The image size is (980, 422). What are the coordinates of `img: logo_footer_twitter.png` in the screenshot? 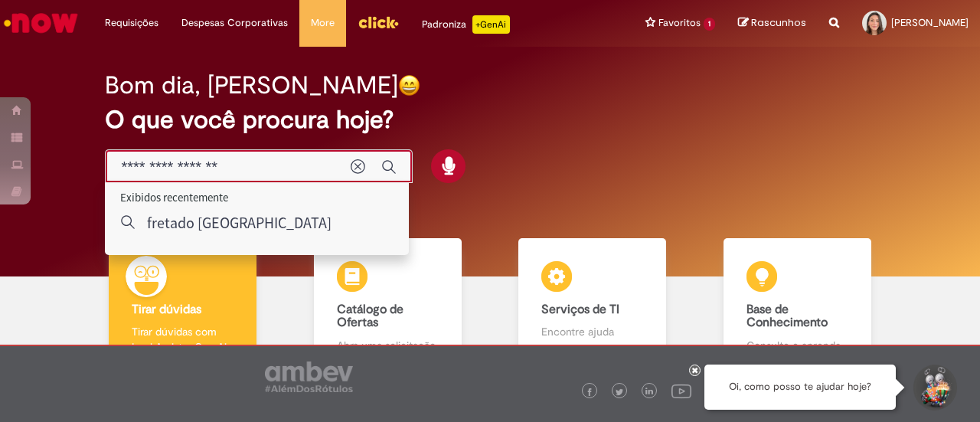 It's located at (619, 392).